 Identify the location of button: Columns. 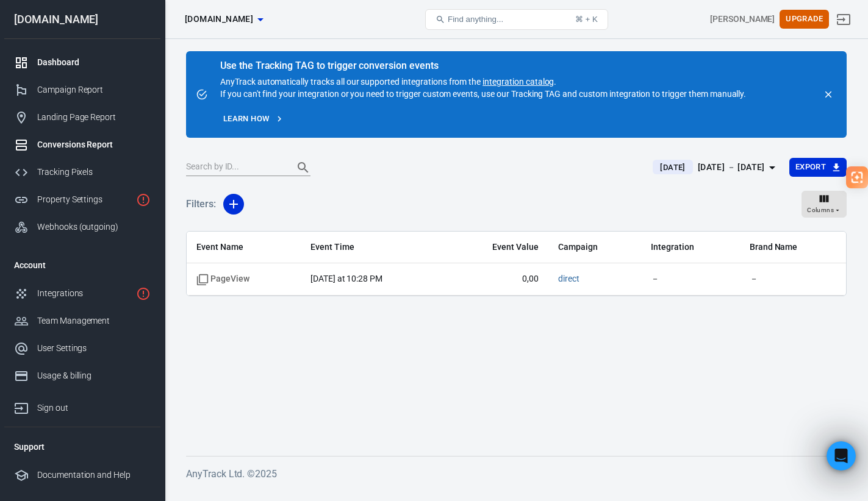
(823, 204).